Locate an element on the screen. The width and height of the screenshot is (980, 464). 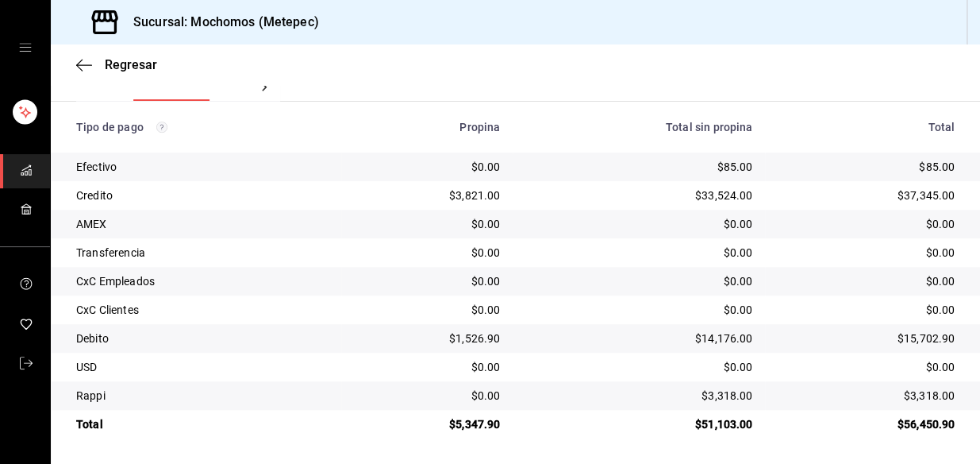
div: $15,702.90 is located at coordinates (865, 338).